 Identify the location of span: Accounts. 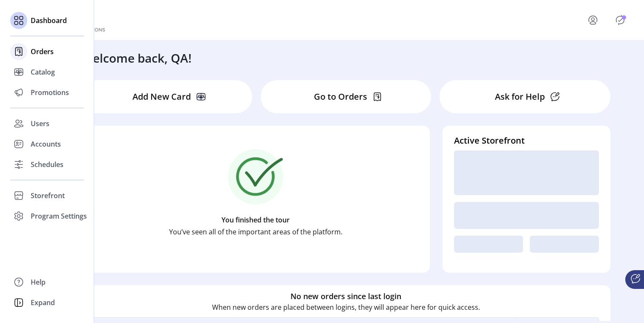
(46, 144).